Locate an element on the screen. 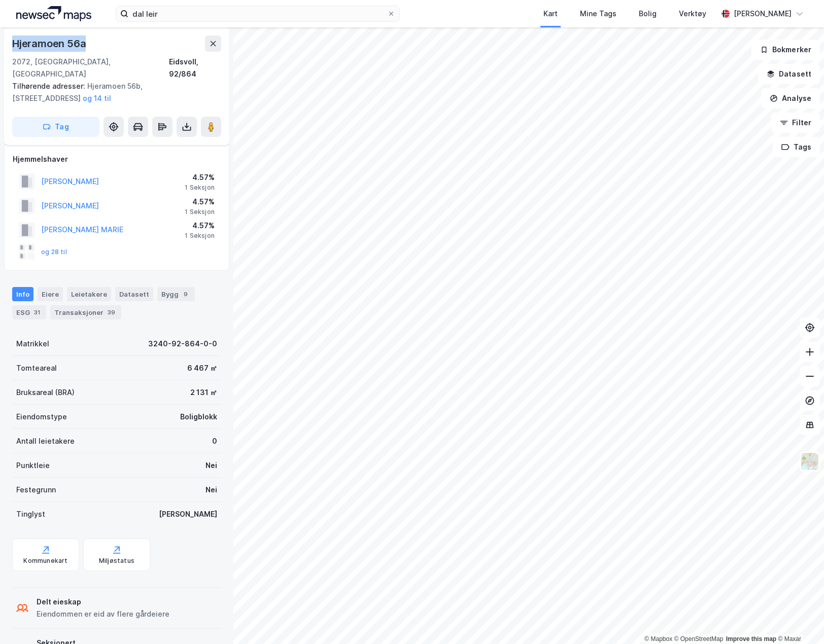 The width and height of the screenshot is (824, 644). div: Hjeramoen 56a is located at coordinates (50, 43).